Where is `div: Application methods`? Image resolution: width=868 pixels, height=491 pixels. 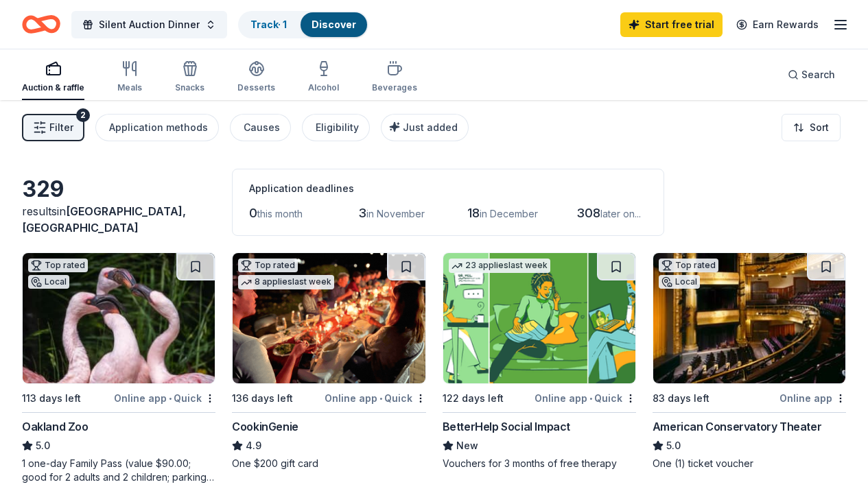 div: Application methods is located at coordinates (159, 128).